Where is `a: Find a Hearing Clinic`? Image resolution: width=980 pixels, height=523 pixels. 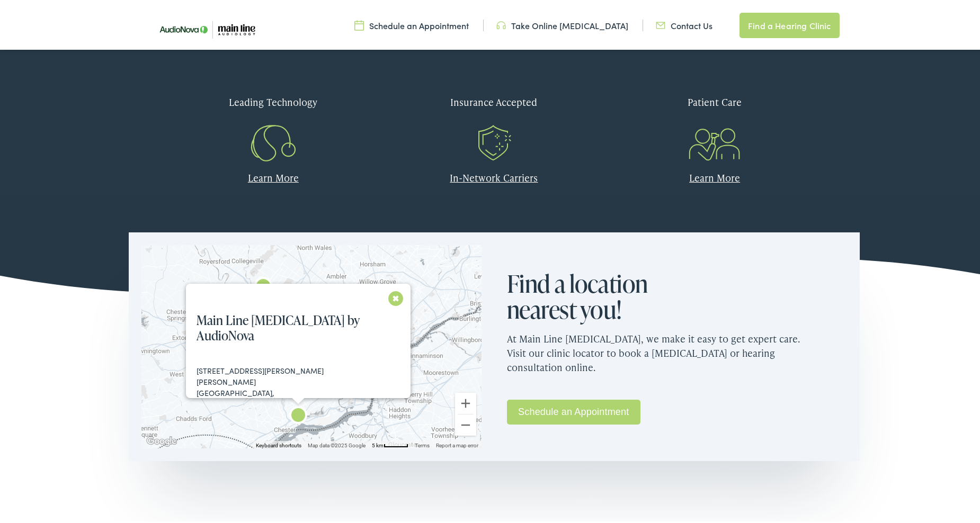 a: Find a Hearing Clinic is located at coordinates (790, 23).